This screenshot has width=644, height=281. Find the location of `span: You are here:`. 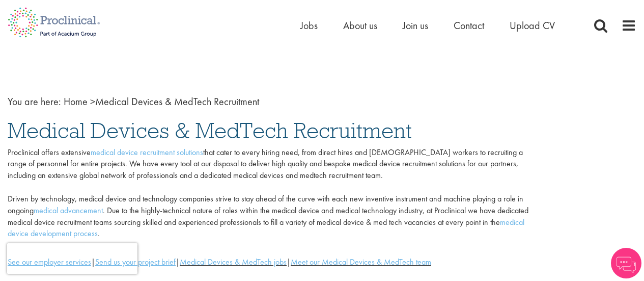

span: You are here: is located at coordinates (34, 101).